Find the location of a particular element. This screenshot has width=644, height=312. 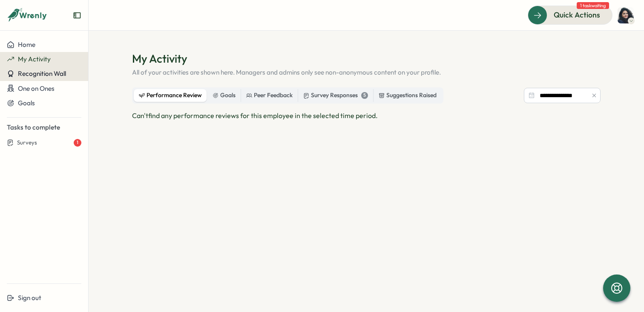

span: Recognition Wall is located at coordinates (42, 73).